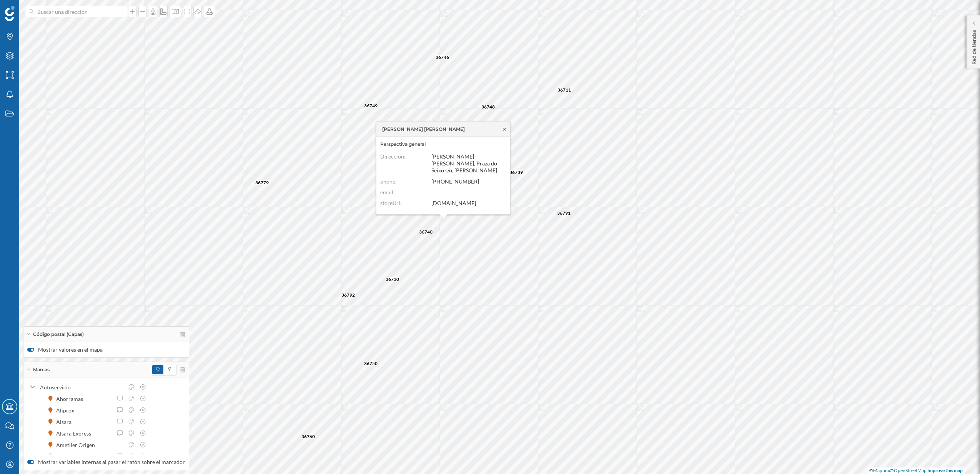 Image resolution: width=980 pixels, height=474 pixels. What do you see at coordinates (72, 398) in the screenshot?
I see `div: Ahorramas` at bounding box center [72, 398].